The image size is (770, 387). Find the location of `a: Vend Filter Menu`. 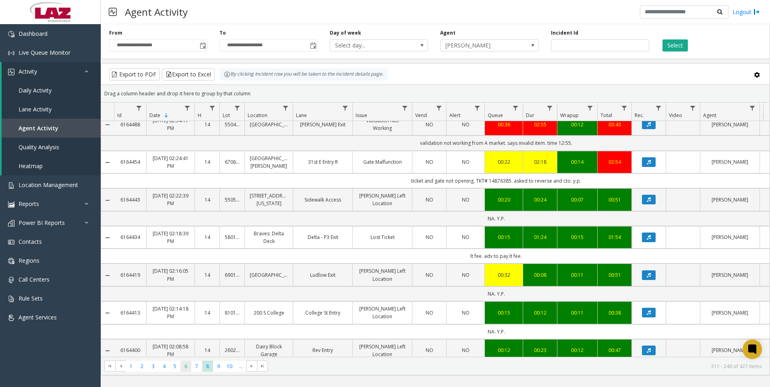

a: Vend Filter Menu is located at coordinates (439, 108).